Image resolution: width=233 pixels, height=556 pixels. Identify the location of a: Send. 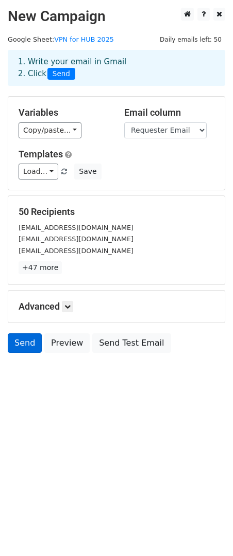
(25, 343).